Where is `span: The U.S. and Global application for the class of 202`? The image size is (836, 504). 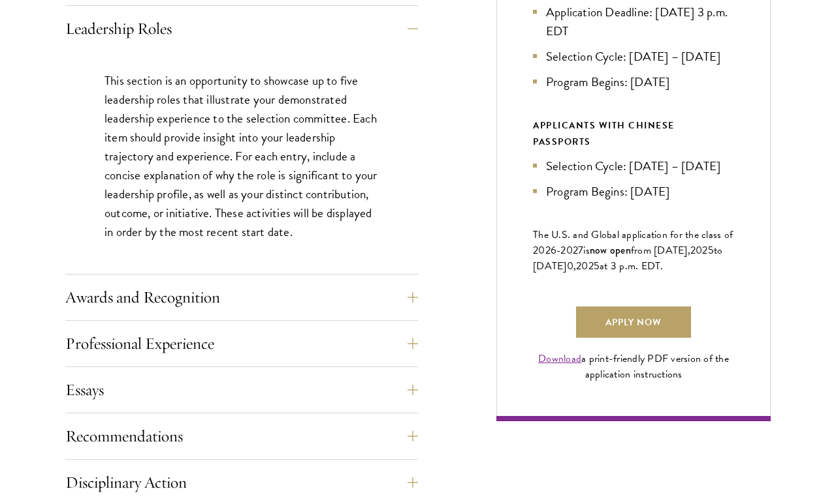
span: The U.S. and Global application for the class of 202 is located at coordinates (633, 243).